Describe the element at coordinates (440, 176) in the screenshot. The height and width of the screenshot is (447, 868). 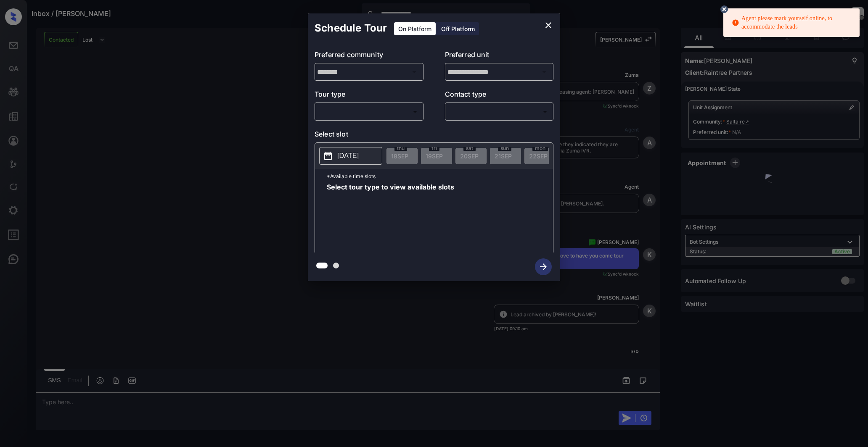
I see `p: *Available time slots` at that location.